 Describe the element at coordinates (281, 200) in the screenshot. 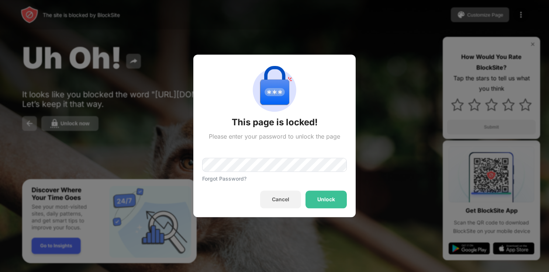

I see `div: Cancel` at that location.